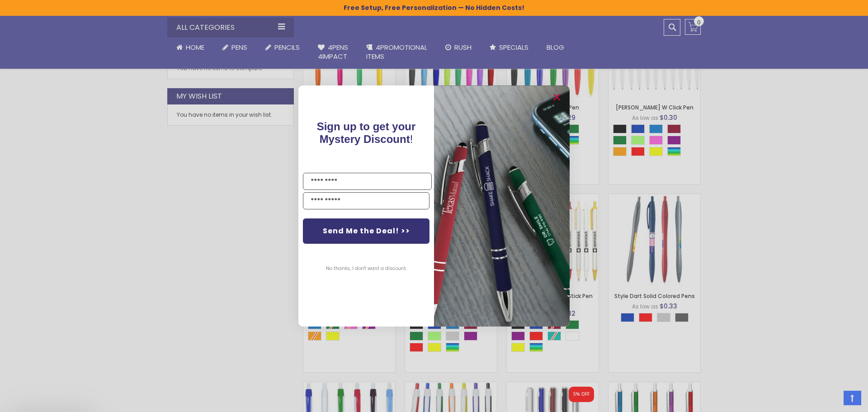 This screenshot has height=412, width=868. I want to click on button: Close dialog, so click(557, 98).